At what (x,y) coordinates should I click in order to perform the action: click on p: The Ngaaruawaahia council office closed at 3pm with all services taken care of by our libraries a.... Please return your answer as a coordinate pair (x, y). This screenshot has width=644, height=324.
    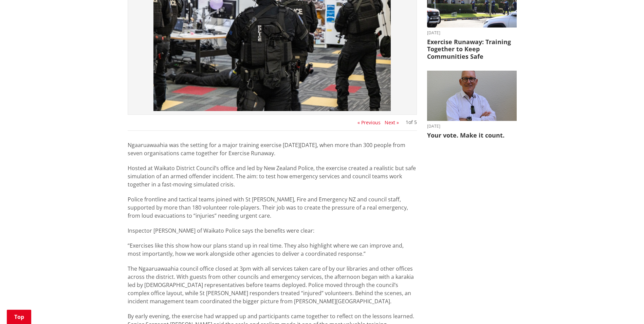
    Looking at the image, I should click on (272, 284).